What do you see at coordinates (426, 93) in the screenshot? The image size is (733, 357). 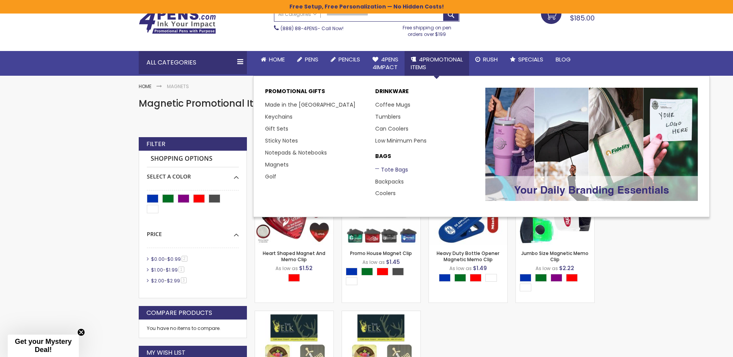 I see `p: DRINKWARE` at bounding box center [426, 93].